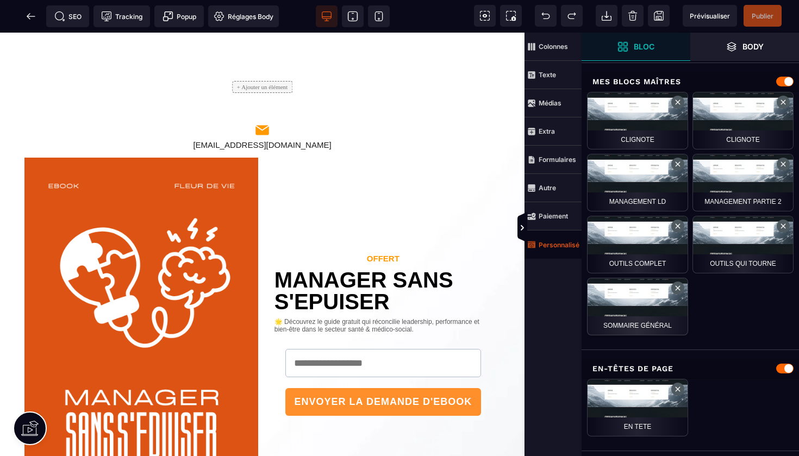 Image resolution: width=799 pixels, height=456 pixels. Describe the element at coordinates (607, 16) in the screenshot. I see `span: Importer` at that location.